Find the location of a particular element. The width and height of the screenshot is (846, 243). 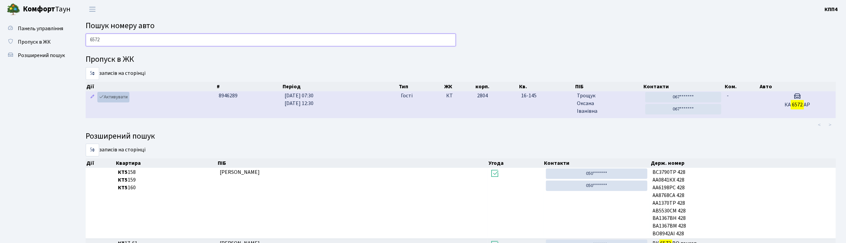

span: Пошук номеру авто is located at coordinates (120, 26).